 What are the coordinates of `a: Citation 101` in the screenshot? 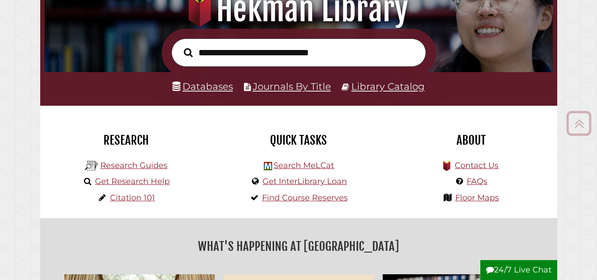 It's located at (133, 198).